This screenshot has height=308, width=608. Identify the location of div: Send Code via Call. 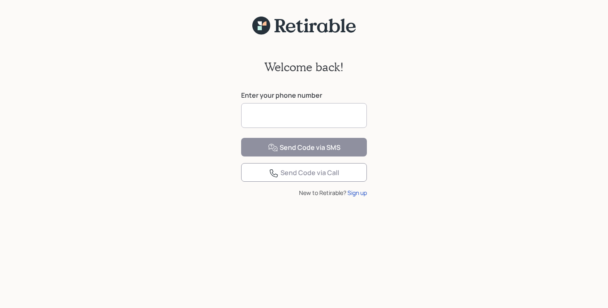
(304, 173).